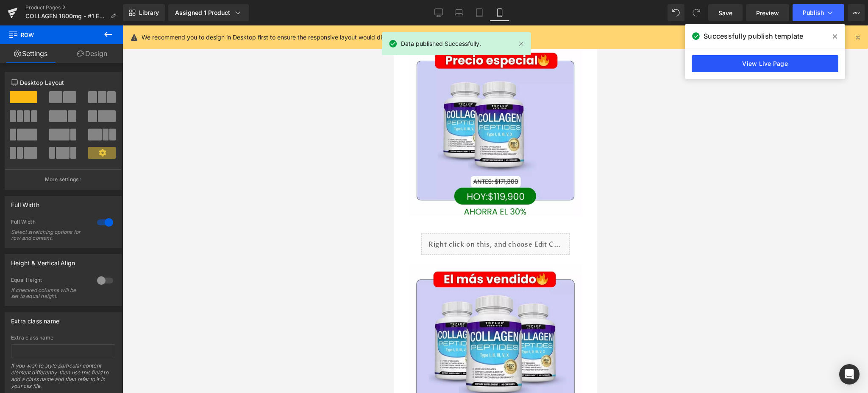 This screenshot has width=868, height=393. I want to click on button: Publish, so click(818, 13).